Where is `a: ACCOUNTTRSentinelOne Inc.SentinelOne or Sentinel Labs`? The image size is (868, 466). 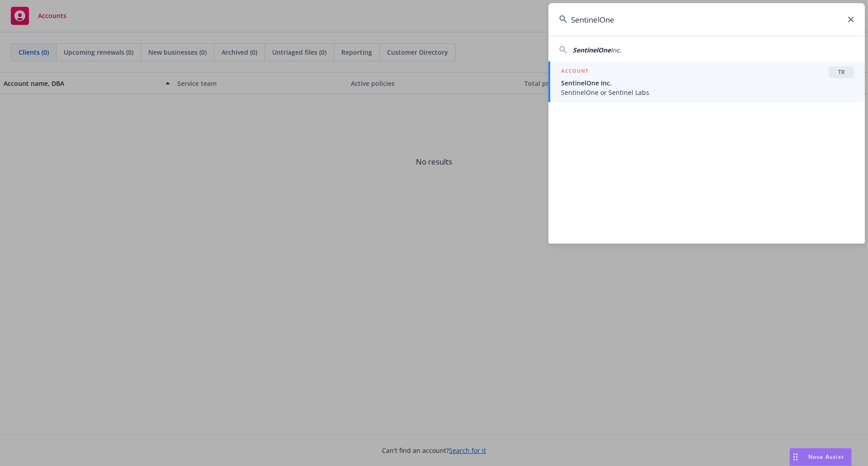 a: ACCOUNTTRSentinelOne Inc.SentinelOne or Sentinel Labs is located at coordinates (707, 82).